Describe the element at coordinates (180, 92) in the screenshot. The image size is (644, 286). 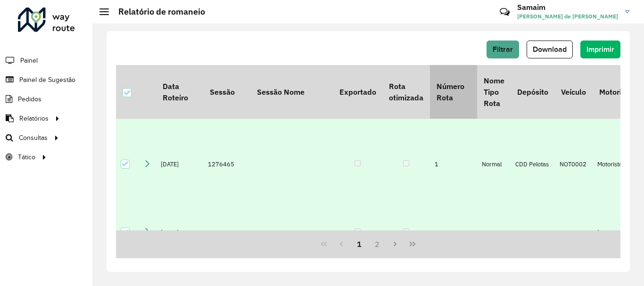
I see `th: Data Roteiro` at that location.